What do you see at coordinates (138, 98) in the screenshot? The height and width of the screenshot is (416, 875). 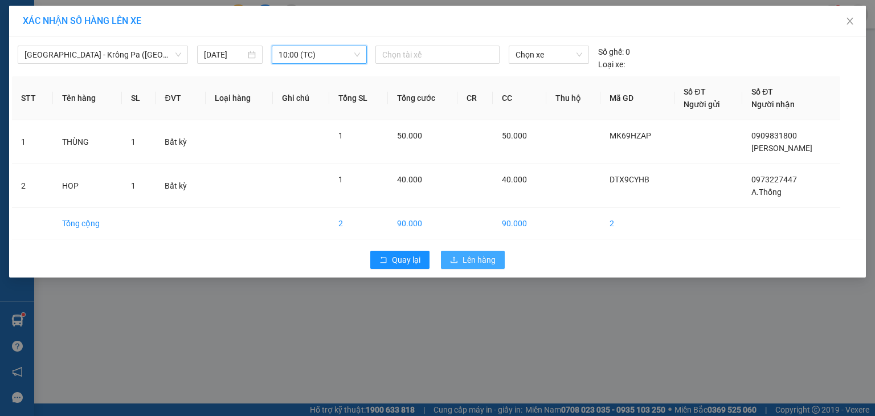 I see `th: SL` at bounding box center [138, 98].